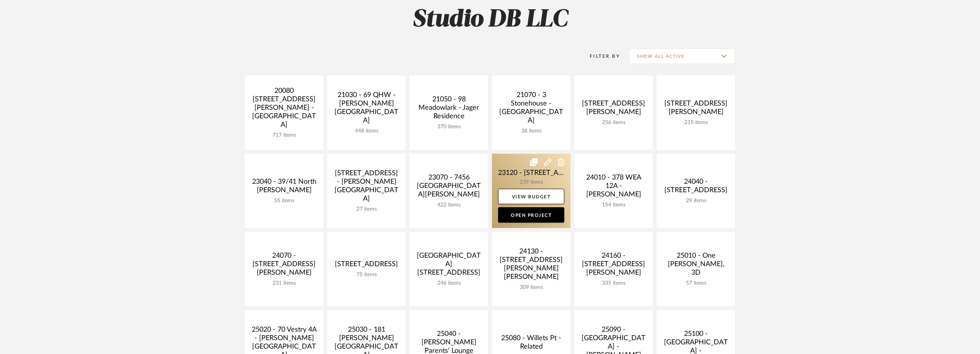 The width and height of the screenshot is (980, 354). I want to click on div: 21050 - 98 Meadowlark - Jager Residence, so click(448, 110).